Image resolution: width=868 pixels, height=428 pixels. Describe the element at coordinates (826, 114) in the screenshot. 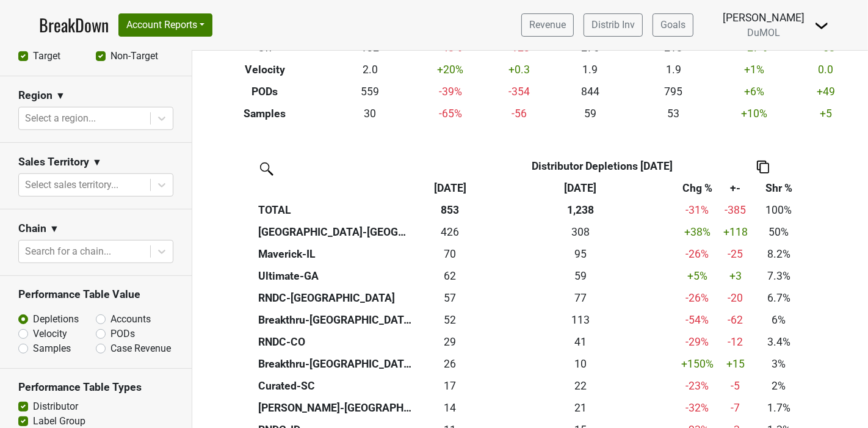

I see `td: +5` at that location.